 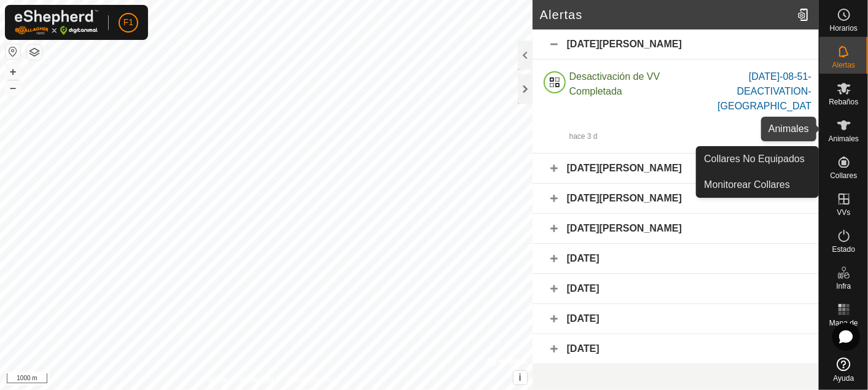 What do you see at coordinates (57, 22) in the screenshot?
I see `img: Logo Gallagher` at bounding box center [57, 22].